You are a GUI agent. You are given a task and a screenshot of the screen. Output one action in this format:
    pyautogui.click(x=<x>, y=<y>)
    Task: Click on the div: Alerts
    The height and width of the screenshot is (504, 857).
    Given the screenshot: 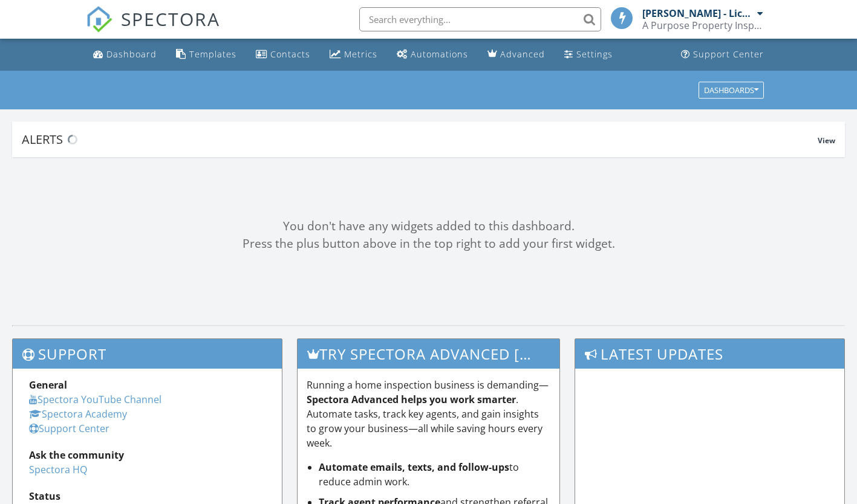 What is the action you would take?
    pyautogui.click(x=420, y=139)
    